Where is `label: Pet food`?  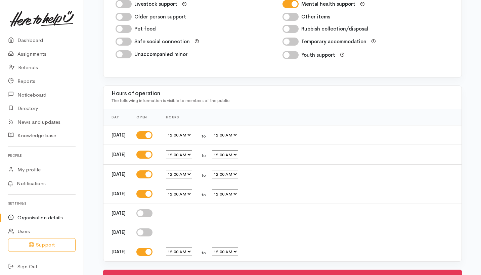 label: Pet food is located at coordinates (145, 29).